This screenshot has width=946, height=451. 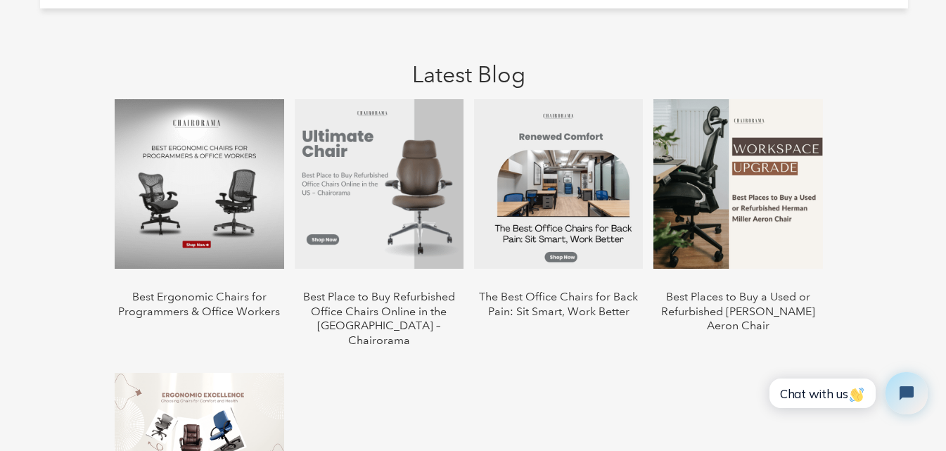 What do you see at coordinates (379, 184) in the screenshot?
I see `a: Best Place to Buy Refurbished Office Chairs Online in the US – Chairorama` at bounding box center [379, 184].